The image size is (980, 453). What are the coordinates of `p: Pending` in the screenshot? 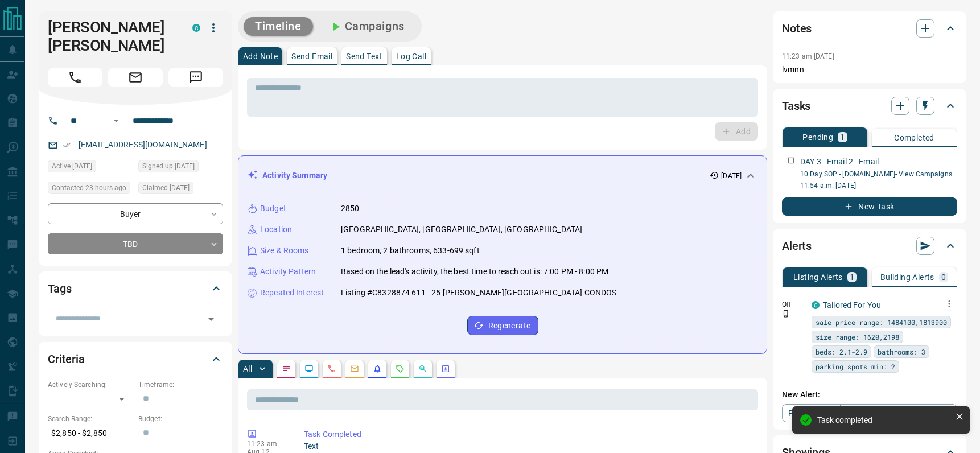 It's located at (818, 137).